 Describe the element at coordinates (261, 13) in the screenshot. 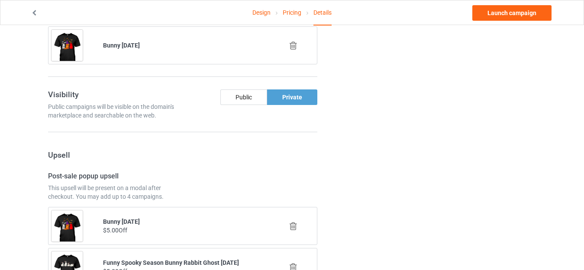

I see `a: Design` at that location.